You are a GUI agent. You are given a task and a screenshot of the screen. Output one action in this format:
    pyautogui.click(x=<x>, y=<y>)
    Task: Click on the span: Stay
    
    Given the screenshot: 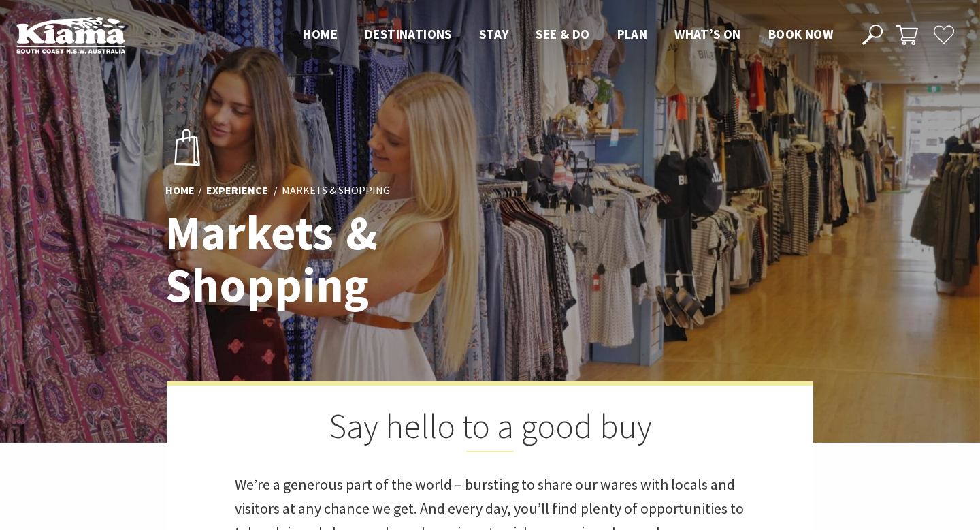 What is the action you would take?
    pyautogui.click(x=494, y=34)
    